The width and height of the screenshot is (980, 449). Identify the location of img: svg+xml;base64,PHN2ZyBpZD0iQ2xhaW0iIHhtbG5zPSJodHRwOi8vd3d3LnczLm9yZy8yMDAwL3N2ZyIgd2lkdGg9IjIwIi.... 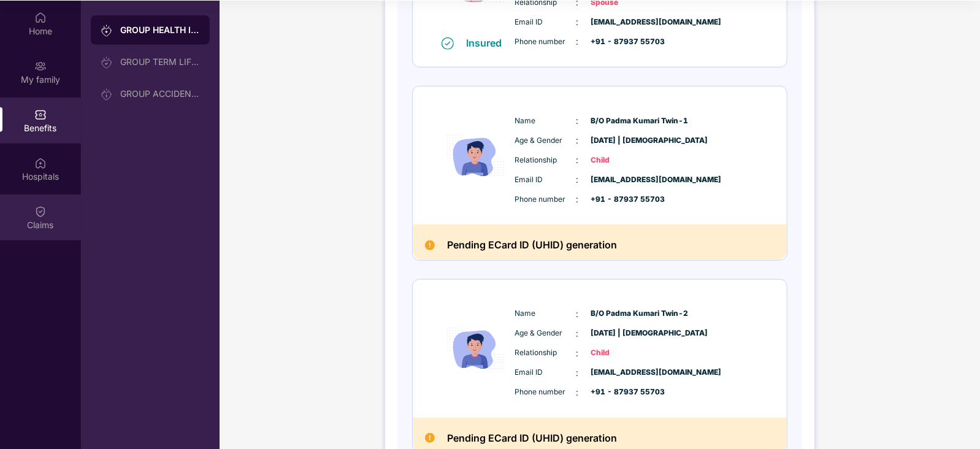
(40, 212).